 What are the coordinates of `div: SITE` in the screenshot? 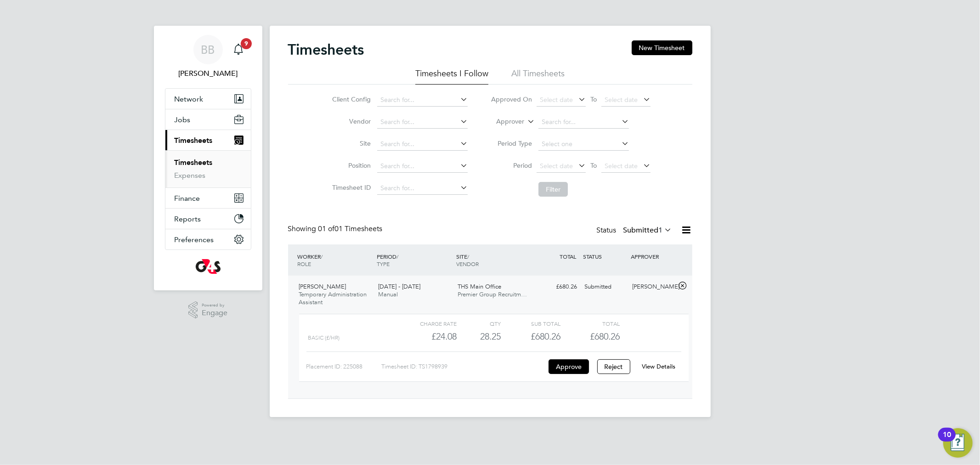 It's located at (494, 260).